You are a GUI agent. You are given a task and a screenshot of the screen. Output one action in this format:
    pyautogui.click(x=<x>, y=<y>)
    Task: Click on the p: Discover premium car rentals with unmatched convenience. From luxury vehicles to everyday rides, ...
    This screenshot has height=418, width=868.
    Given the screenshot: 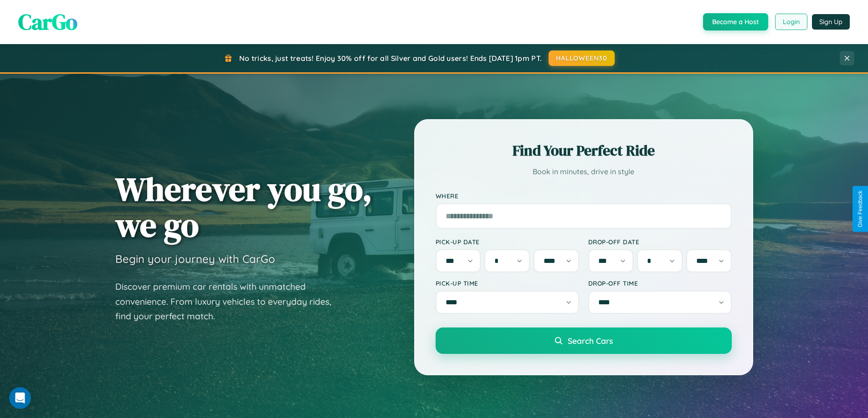 What is the action you would take?
    pyautogui.click(x=229, y=302)
    